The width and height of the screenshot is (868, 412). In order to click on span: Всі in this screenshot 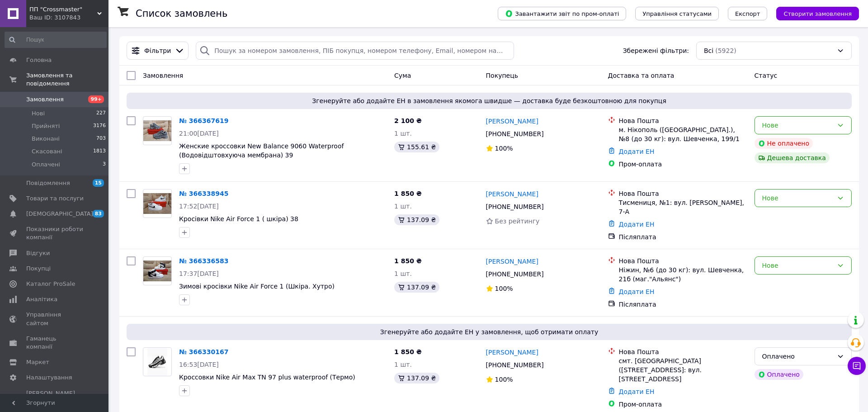, I will do `click(708, 50)`.